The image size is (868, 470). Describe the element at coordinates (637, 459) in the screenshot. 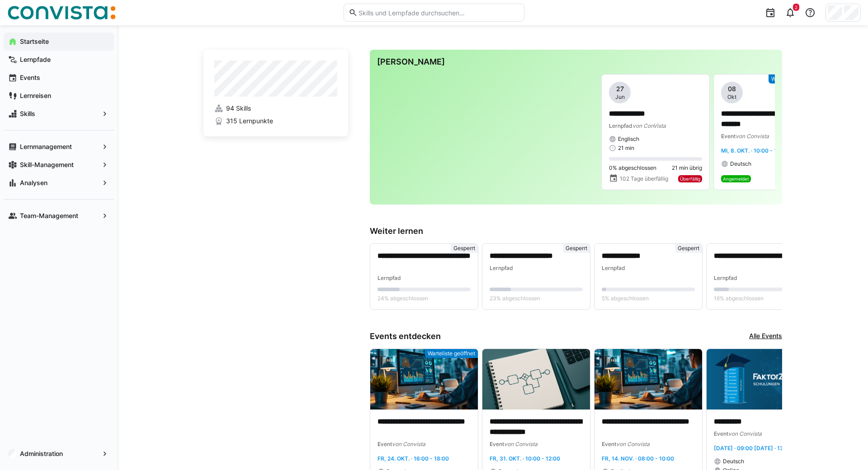

I see `span: Fr, 14. Nov. · 08:00 - 10:00` at that location.